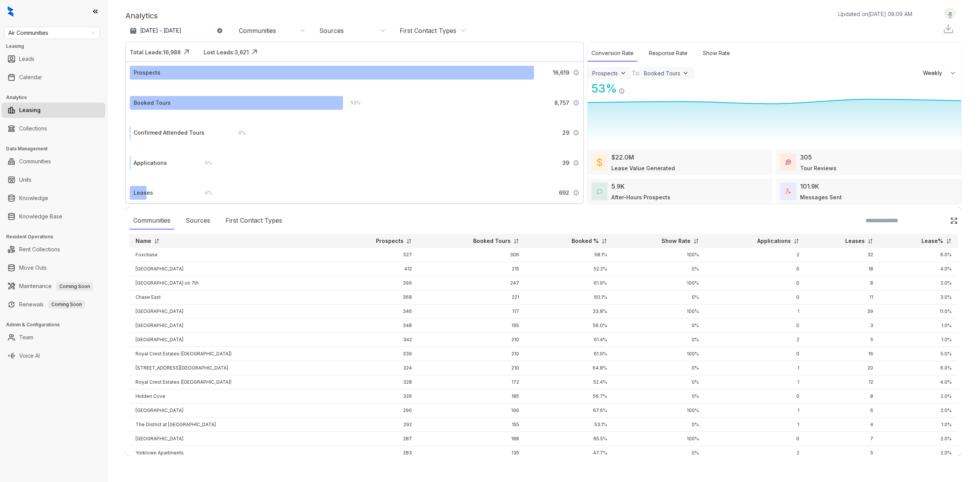  What do you see at coordinates (472, 297) in the screenshot?
I see `td: 221` at bounding box center [472, 297].